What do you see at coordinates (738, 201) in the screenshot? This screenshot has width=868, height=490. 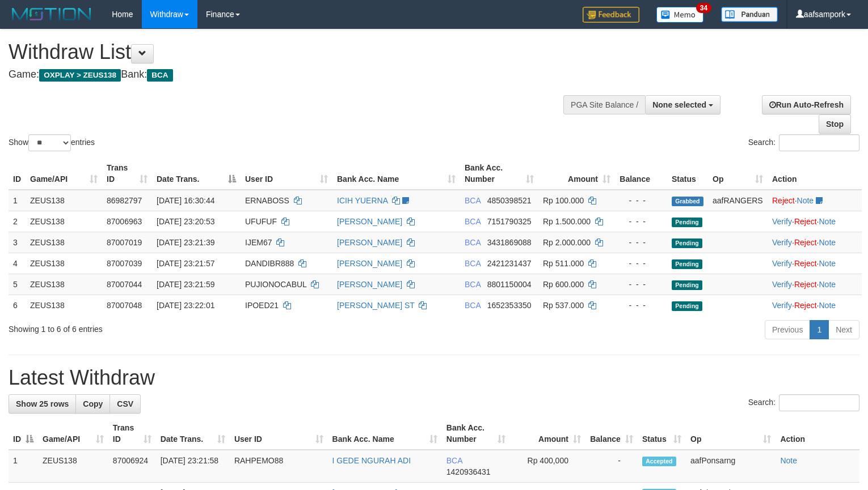 I see `td: aafRANGERS` at bounding box center [738, 201].